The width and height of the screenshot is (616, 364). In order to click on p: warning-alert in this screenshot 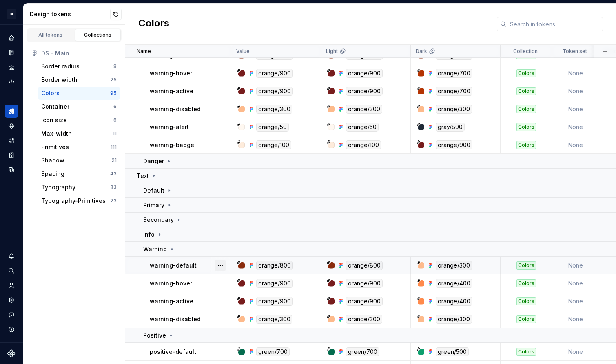, I will do `click(169, 127)`.